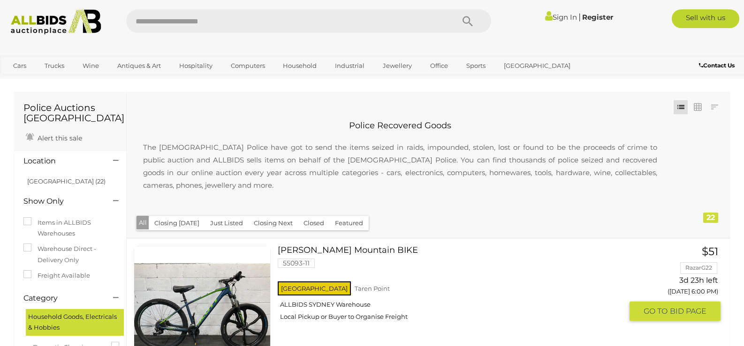 This screenshot has height=346, width=744. Describe the element at coordinates (314, 223) in the screenshot. I see `button: Closed` at that location.